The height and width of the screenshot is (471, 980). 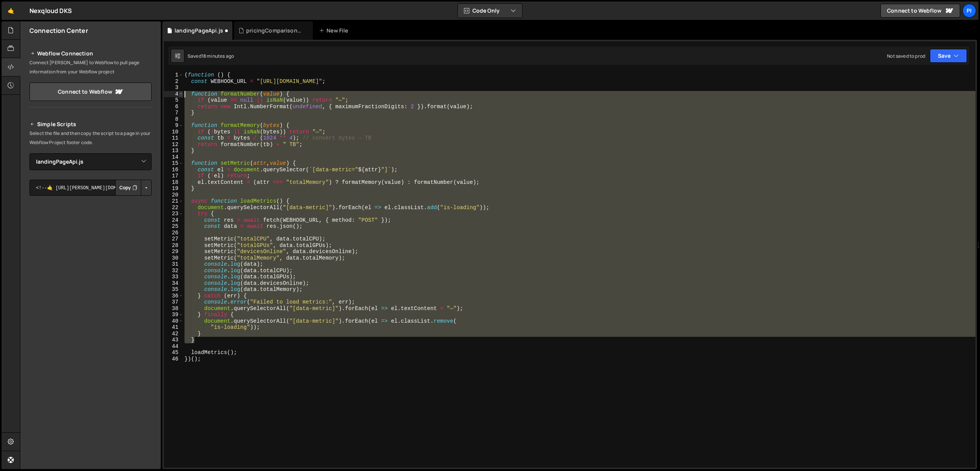 What do you see at coordinates (51, 10) in the screenshot?
I see `div: Nexqloud DKS` at bounding box center [51, 10].